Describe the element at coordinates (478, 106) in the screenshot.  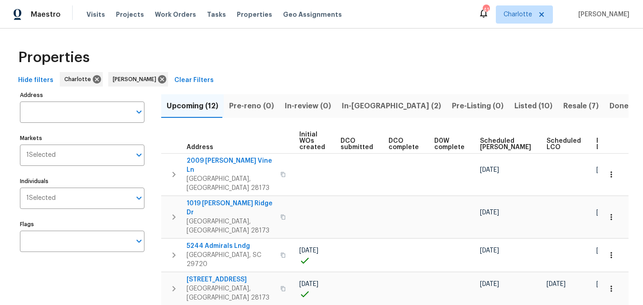
I see `span: Pre-Listing (0)` at that location.